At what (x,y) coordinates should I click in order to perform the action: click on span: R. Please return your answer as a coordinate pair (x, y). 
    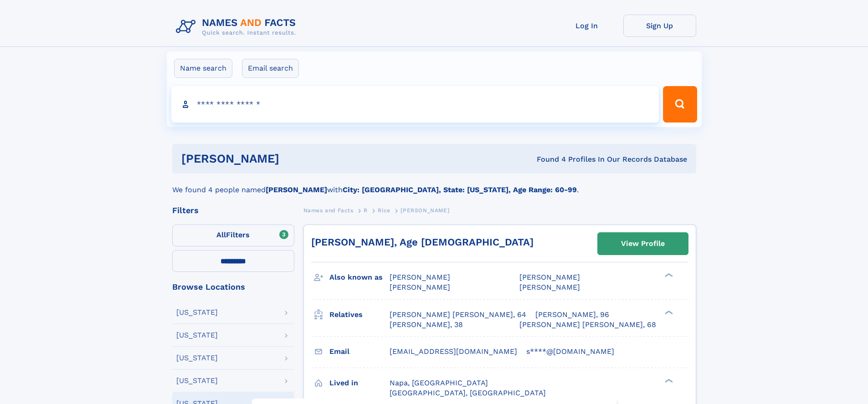
    Looking at the image, I should click on (366, 210).